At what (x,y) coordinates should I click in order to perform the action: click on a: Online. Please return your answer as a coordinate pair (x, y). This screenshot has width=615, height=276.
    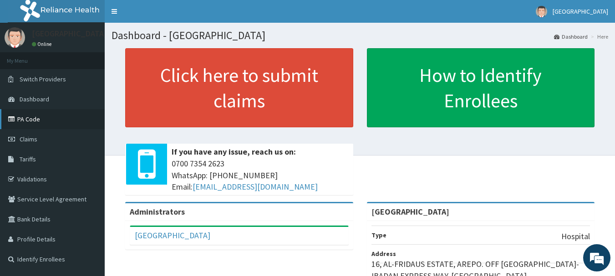
    Looking at the image, I should click on (43, 44).